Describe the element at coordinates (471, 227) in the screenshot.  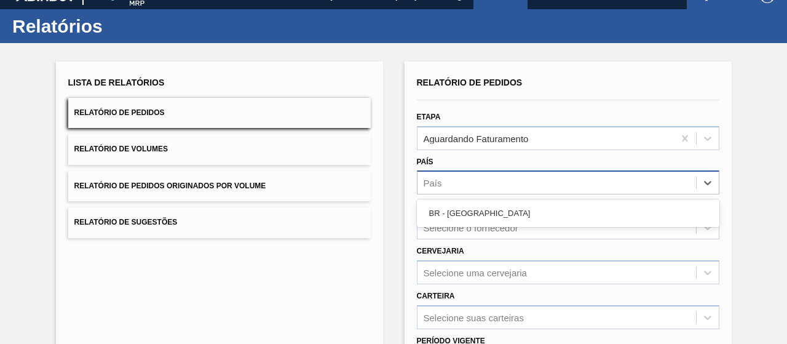
I see `font: Selecione o fornecedor` at that location.